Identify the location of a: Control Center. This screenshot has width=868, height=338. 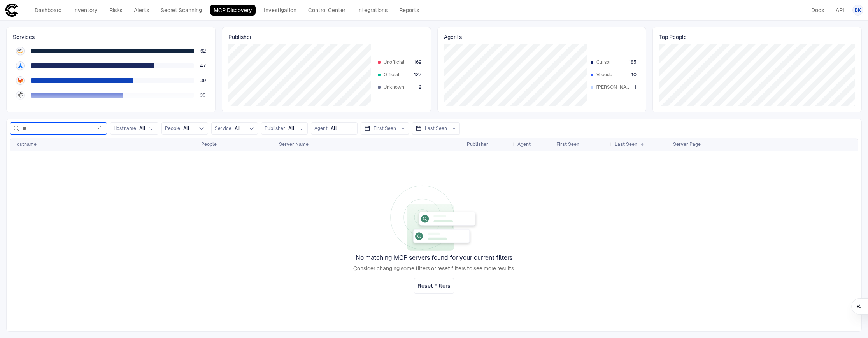
(327, 10).